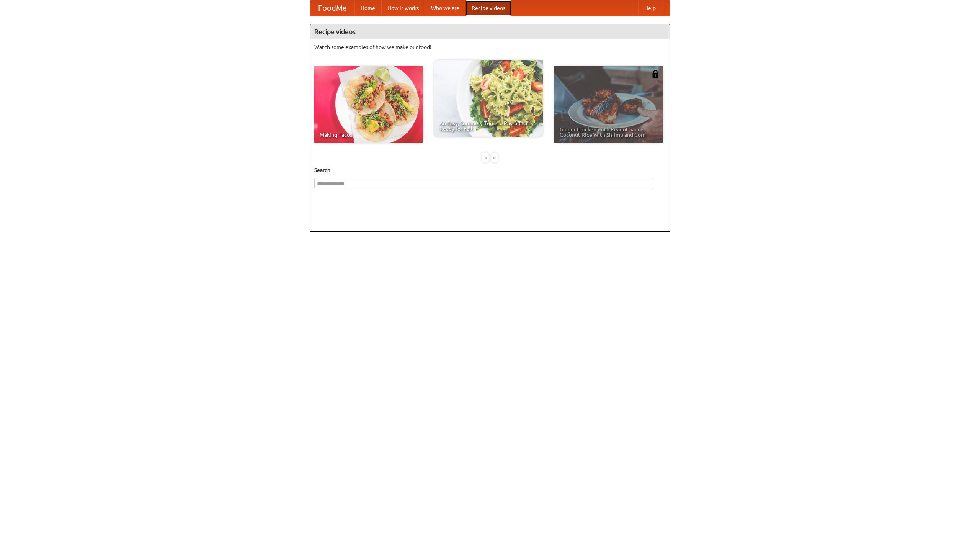 The width and height of the screenshot is (980, 542). What do you see at coordinates (368, 104) in the screenshot?
I see `a: Making Tacos` at bounding box center [368, 104].